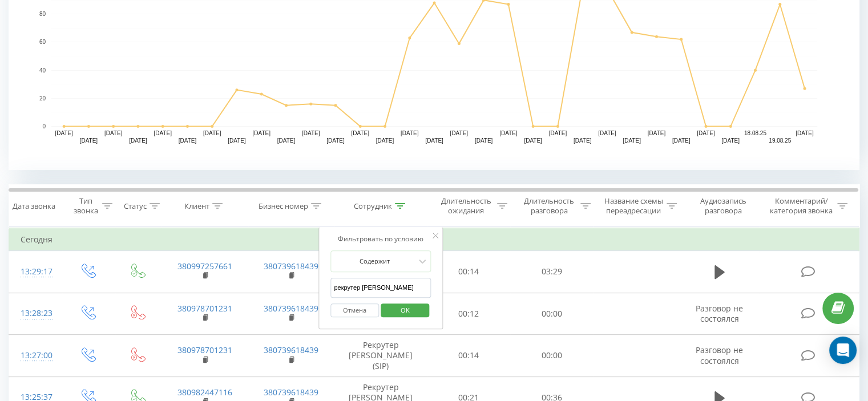 This screenshot has width=868, height=401. What do you see at coordinates (549, 206) in the screenshot?
I see `div: Длительность разговора` at bounding box center [549, 206].